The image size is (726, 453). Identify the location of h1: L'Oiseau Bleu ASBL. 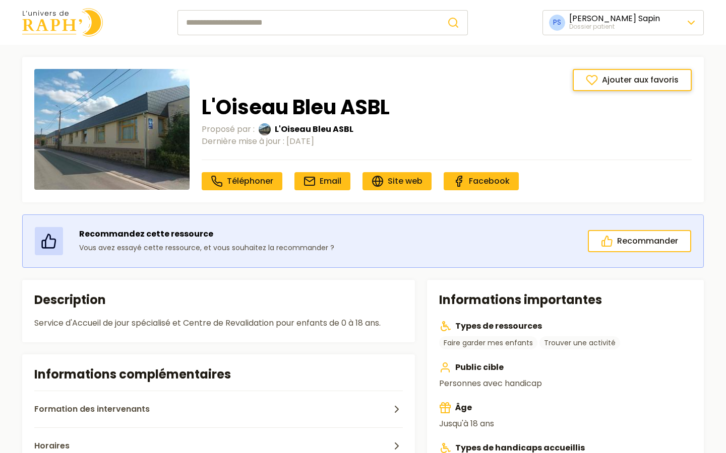
(446, 107).